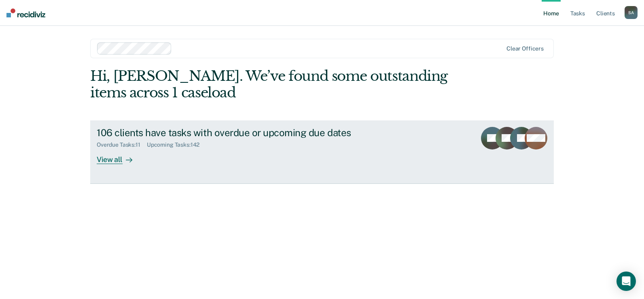 Image resolution: width=644 pixels, height=299 pixels. I want to click on div: Upcoming Tasks : 142, so click(176, 145).